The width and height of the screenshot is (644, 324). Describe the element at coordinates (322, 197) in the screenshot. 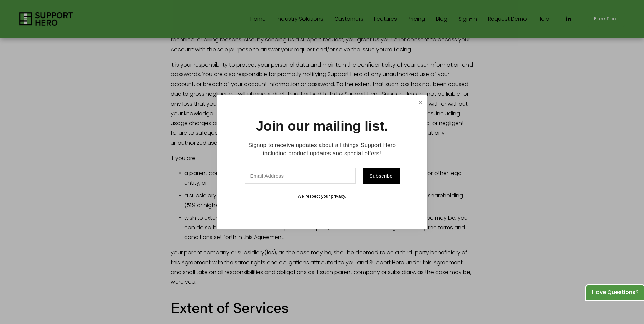

I see `p: We respect your privacy.` at that location.